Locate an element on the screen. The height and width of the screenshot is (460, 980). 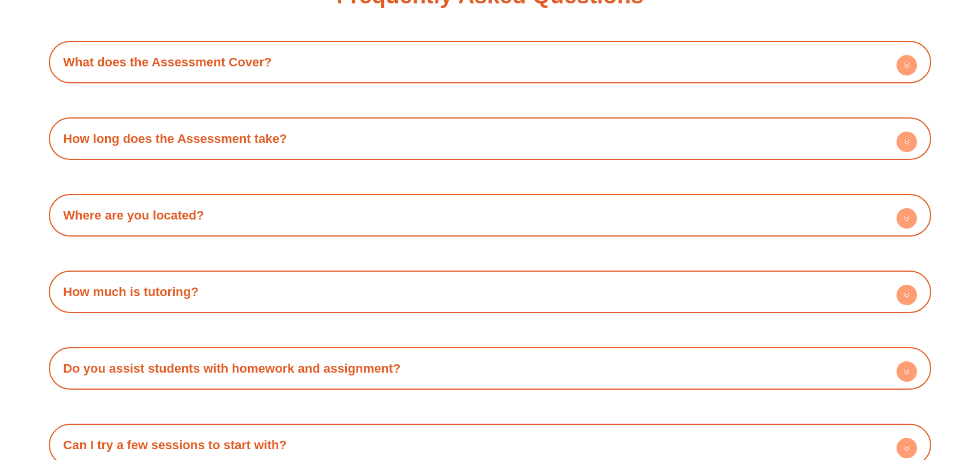
h4: What does the Assessment Cover? is located at coordinates (489, 62).